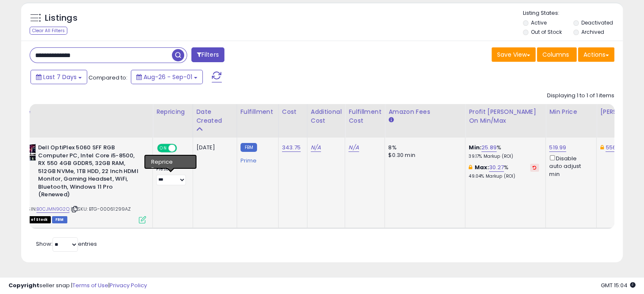  I want to click on div: Fulfillment, so click(258, 112).